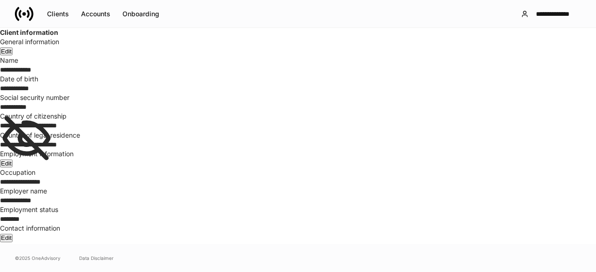 The image size is (596, 272). Describe the element at coordinates (141, 14) in the screenshot. I see `div: Onboarding` at that location.